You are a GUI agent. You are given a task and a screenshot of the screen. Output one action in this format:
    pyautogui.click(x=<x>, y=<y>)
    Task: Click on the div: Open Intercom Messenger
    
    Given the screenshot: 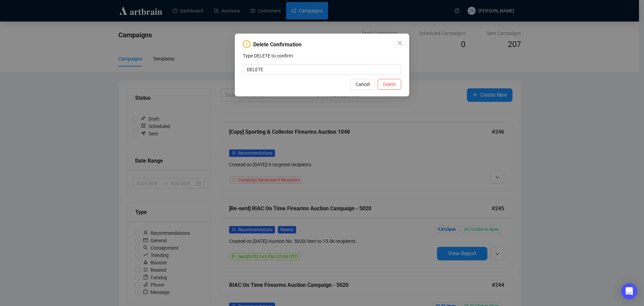 What is the action you would take?
    pyautogui.click(x=629, y=291)
    